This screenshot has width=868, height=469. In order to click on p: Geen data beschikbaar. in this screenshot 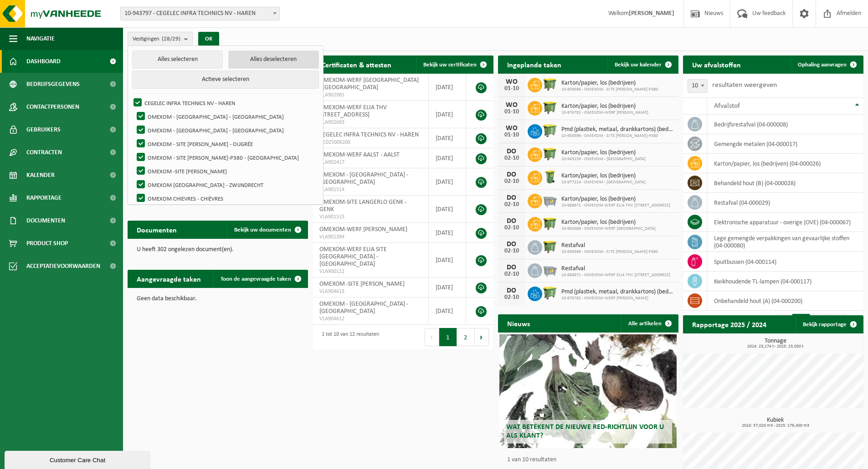, I will do `click(218, 299)`.